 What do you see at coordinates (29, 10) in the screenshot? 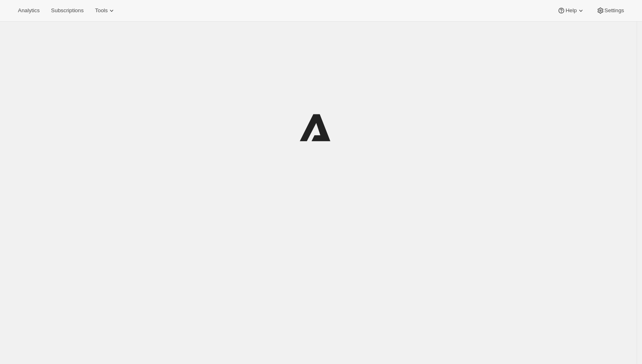
I see `span: Analytics` at bounding box center [29, 10].